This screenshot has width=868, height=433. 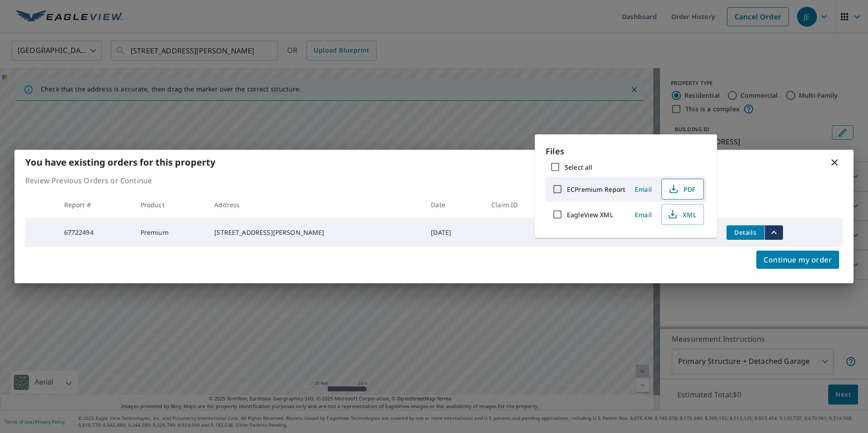 What do you see at coordinates (315, 205) in the screenshot?
I see `th: Address` at bounding box center [315, 205].